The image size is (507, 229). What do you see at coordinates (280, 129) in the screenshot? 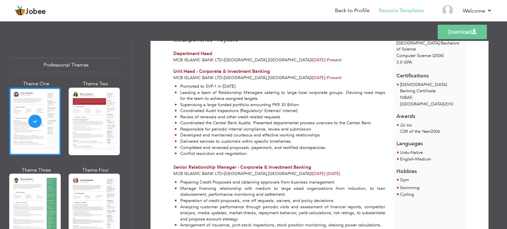
I see `li: Responsible for periodic internal compliance, review and submission` at bounding box center [280, 129].